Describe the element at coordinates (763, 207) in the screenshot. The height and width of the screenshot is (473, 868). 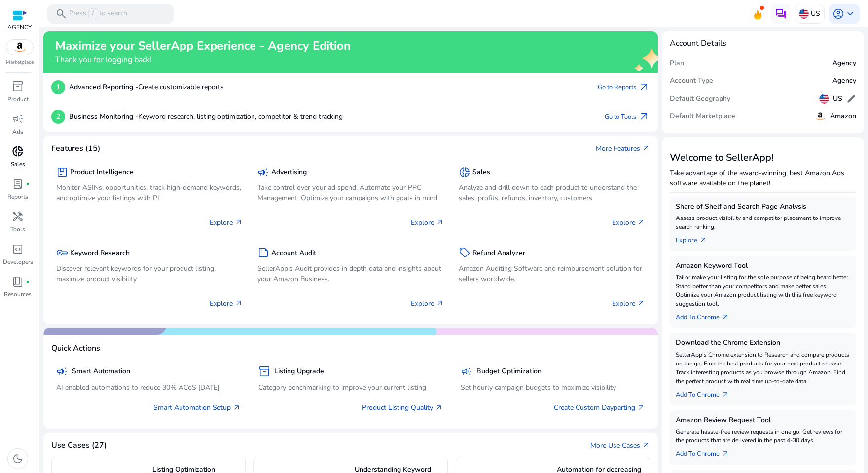
I see `h5: Share of Shelf and Search Page Analysis` at that location.